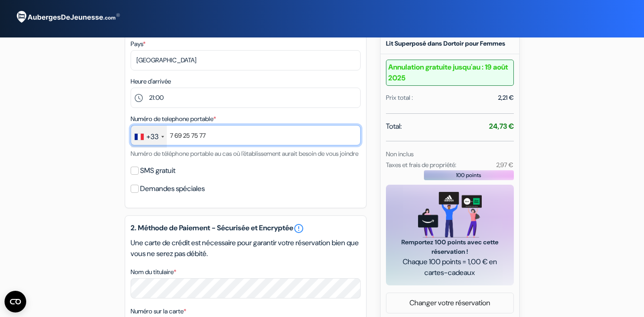 Image resolution: width=644 pixels, height=317 pixels. I want to click on input: 6 12 34 56 78, so click(246, 135).